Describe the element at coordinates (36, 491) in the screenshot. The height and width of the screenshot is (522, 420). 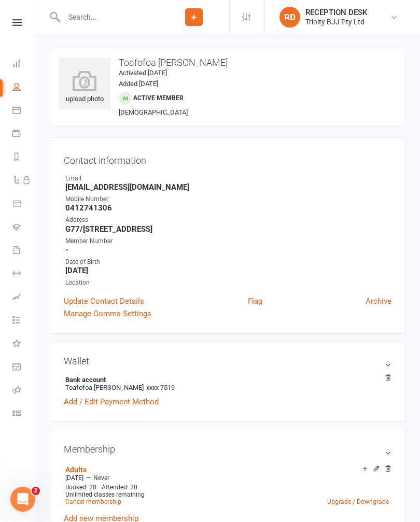
I see `span: 2` at that location.